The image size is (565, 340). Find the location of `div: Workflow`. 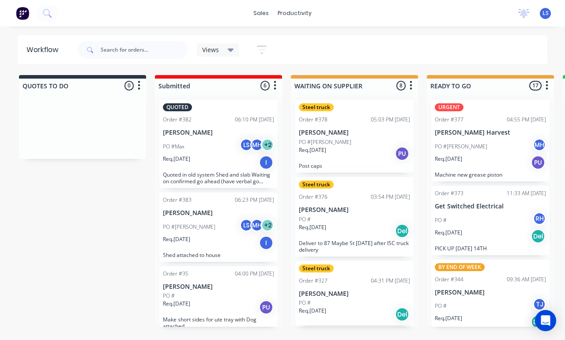

div: Workflow is located at coordinates (45, 50).